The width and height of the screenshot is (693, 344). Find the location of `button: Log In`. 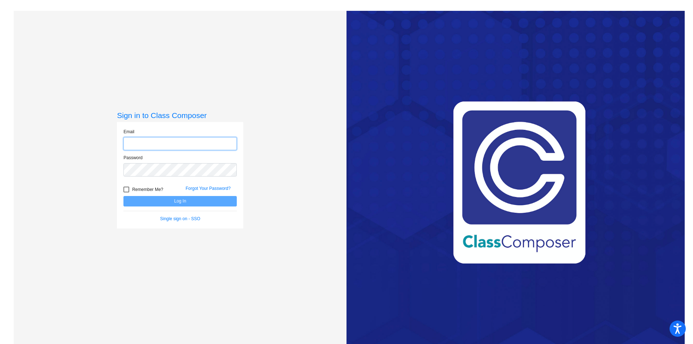

button: Log In is located at coordinates (180, 201).